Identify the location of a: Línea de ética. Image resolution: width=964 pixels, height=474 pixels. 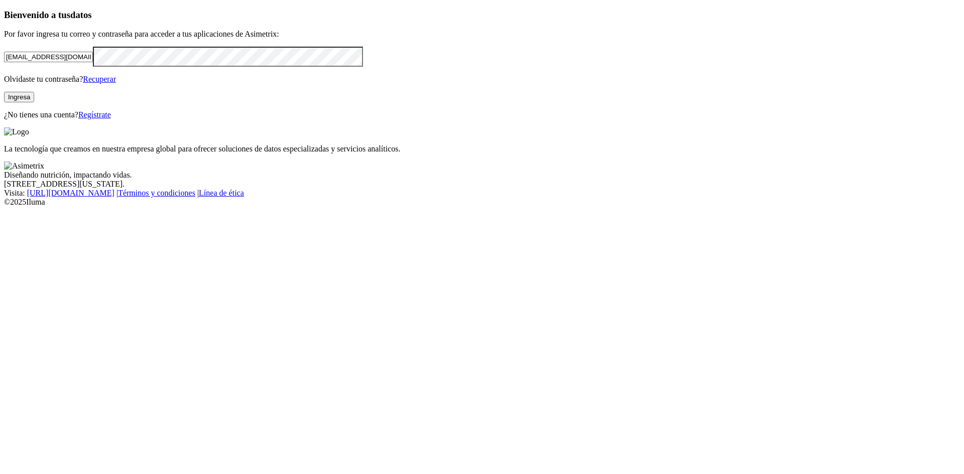
(221, 193).